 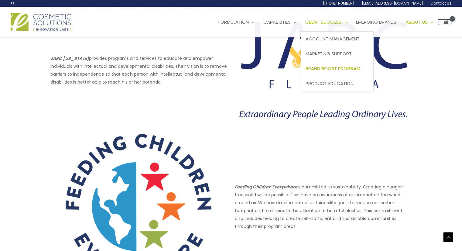 I want to click on span: Account Management, so click(x=332, y=39).